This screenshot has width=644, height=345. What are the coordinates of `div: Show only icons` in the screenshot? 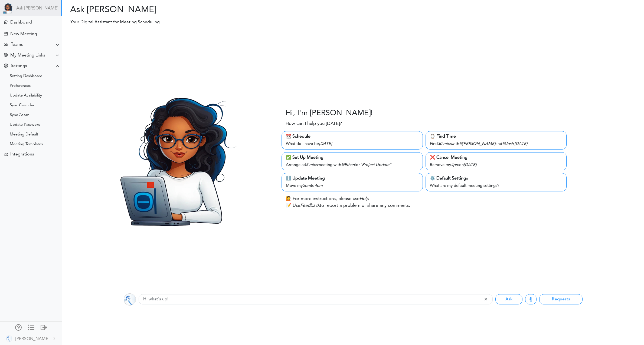 It's located at (31, 327).